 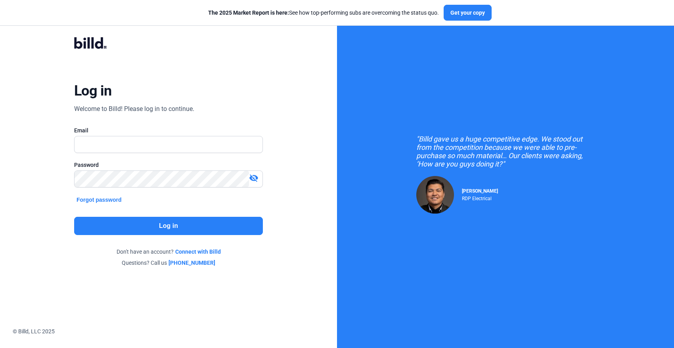 What do you see at coordinates (435, 195) in the screenshot?
I see `img: Raul Pacheco` at bounding box center [435, 195].